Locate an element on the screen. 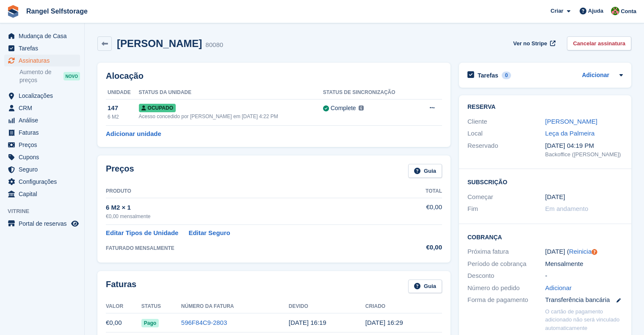 This screenshot has height=335, width=644. div: Número do pedido is located at coordinates (506, 288).